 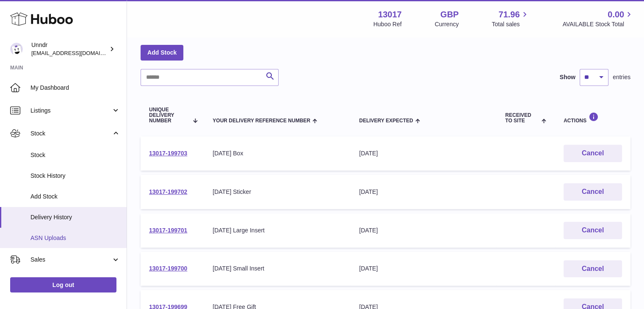 I want to click on span: Stock History, so click(x=76, y=176).